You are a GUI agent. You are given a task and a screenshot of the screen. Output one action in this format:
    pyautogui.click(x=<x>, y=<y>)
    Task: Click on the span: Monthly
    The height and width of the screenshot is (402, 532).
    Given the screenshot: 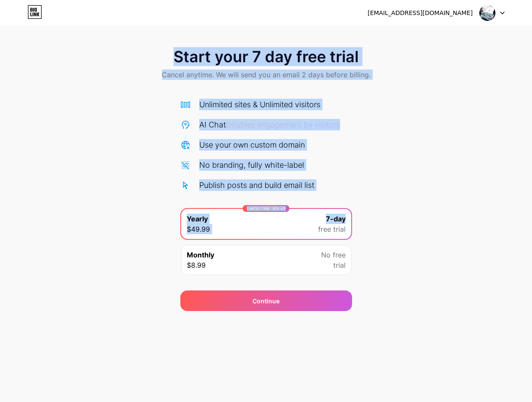 What is the action you would take?
    pyautogui.click(x=201, y=255)
    